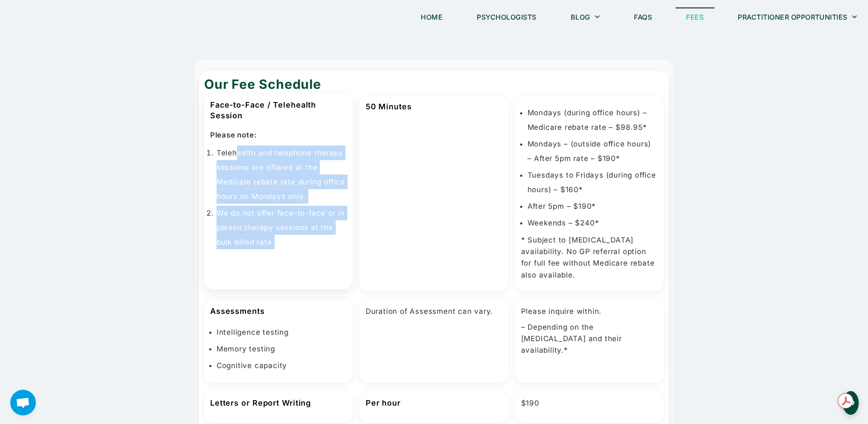 The image size is (868, 424). I want to click on h3: Assessments, so click(279, 311).